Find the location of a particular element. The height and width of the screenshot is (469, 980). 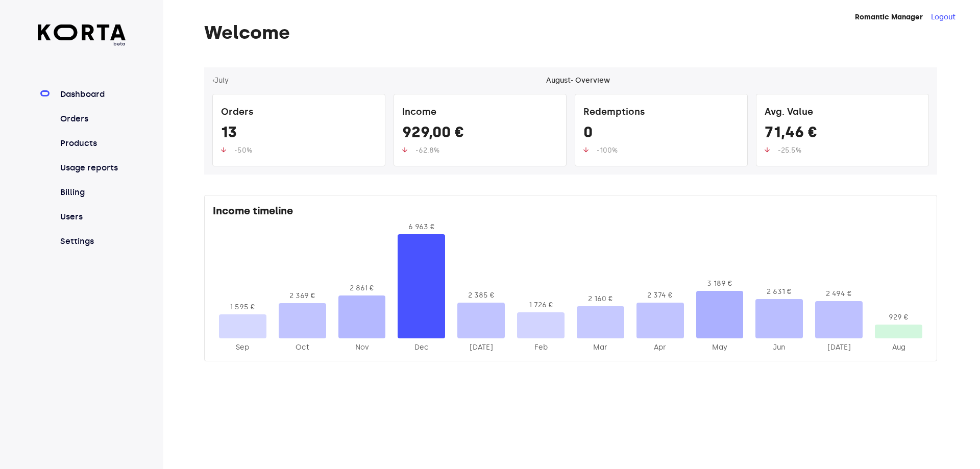

div: 2 369 € is located at coordinates (302, 296).